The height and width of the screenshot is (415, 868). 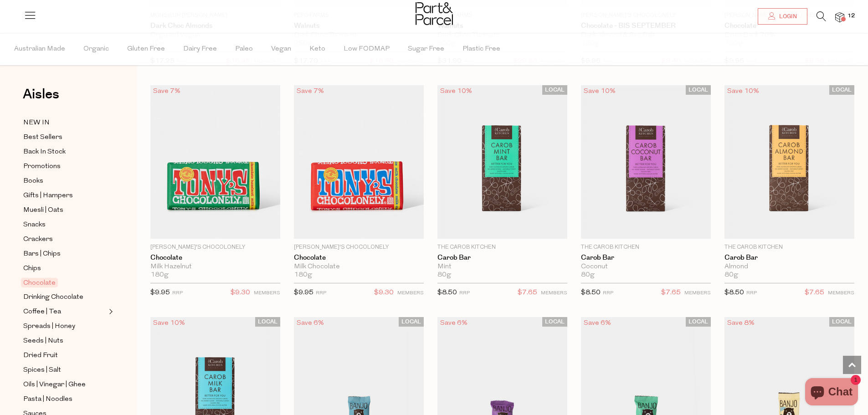 What do you see at coordinates (64, 253) in the screenshot?
I see `a: Bars | Chips` at bounding box center [64, 253].